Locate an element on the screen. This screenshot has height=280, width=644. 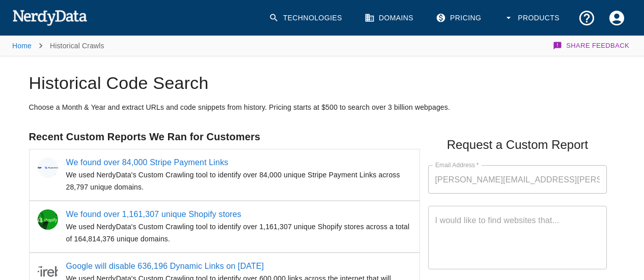
img: We found over 1,161,307 unique Shopify stores is located at coordinates (48, 220).